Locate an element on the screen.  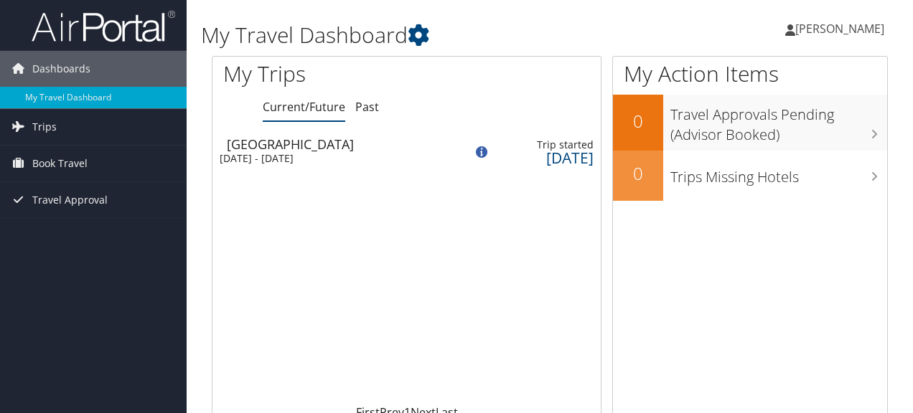
span: Travel Approval is located at coordinates (70, 200).